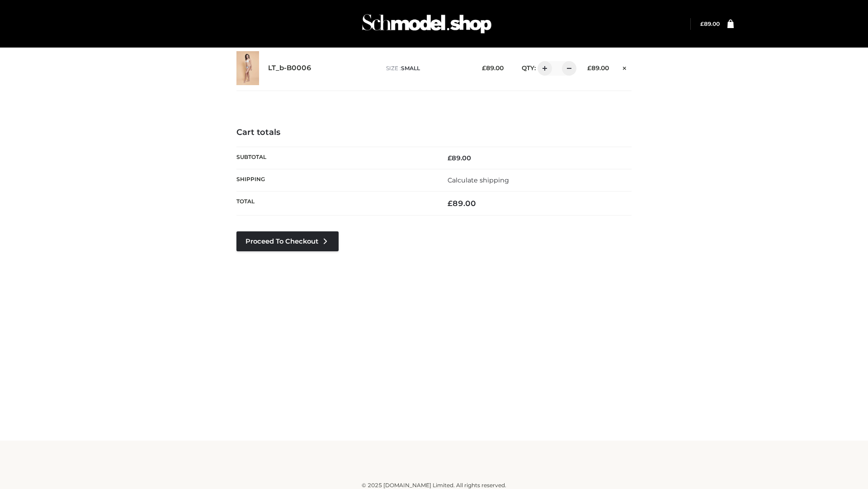  I want to click on th: Shipping, so click(335, 179).